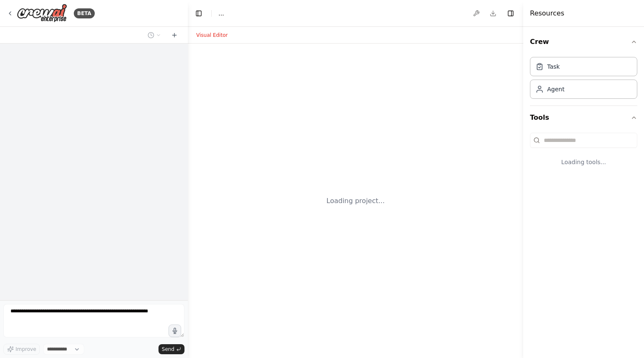 The image size is (644, 358). I want to click on button: Switch to previous chat, so click(154, 35).